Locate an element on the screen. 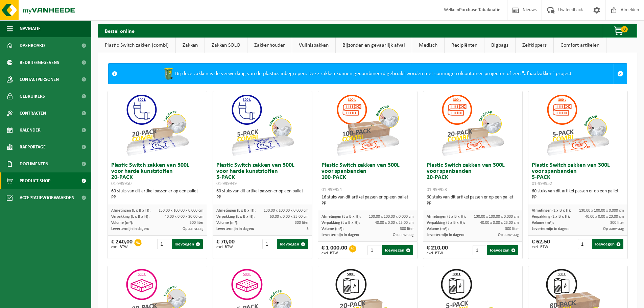  span: Gebruikers is located at coordinates (32, 96).